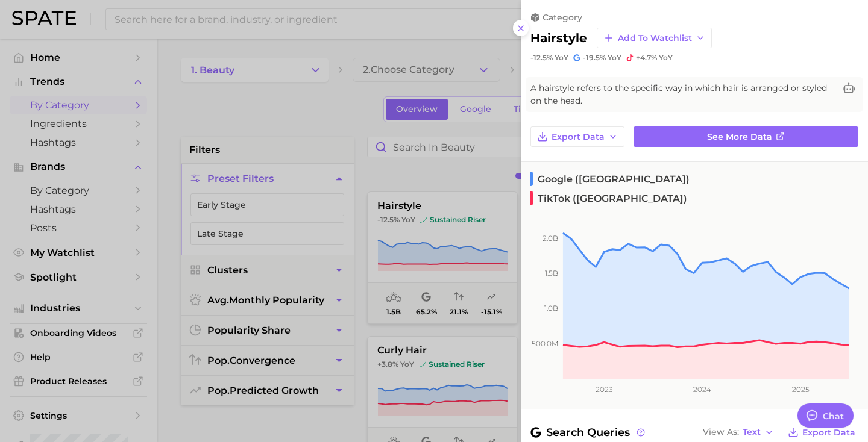 The width and height of the screenshot is (868, 442). What do you see at coordinates (654, 38) in the screenshot?
I see `button: Add to Watchlist` at bounding box center [654, 38].